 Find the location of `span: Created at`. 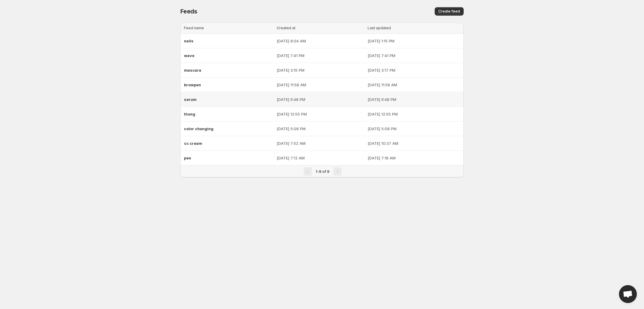

span: Created at is located at coordinates (286, 28).